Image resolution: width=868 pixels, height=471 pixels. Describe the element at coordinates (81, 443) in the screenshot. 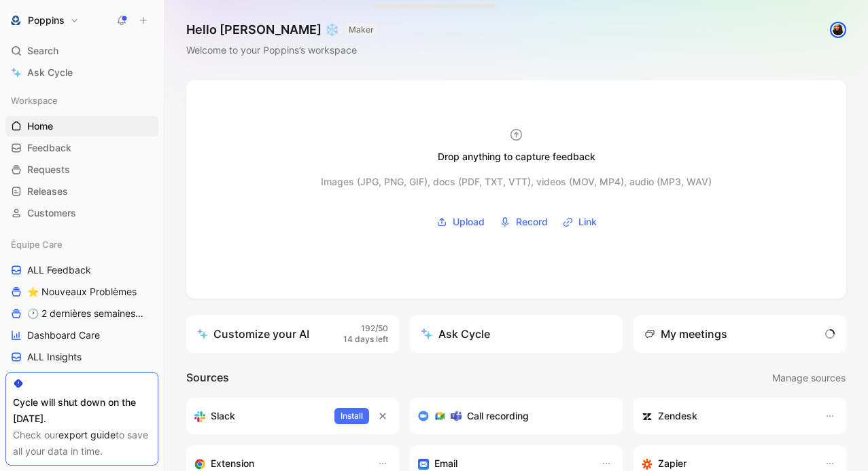

I see `div: Check our to save all your data in time.` at that location.